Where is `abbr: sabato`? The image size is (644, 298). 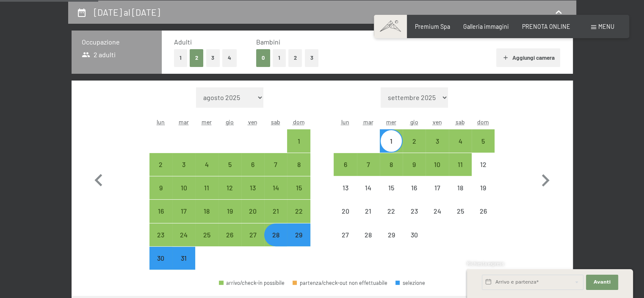
abbr: sabato is located at coordinates (276, 122).